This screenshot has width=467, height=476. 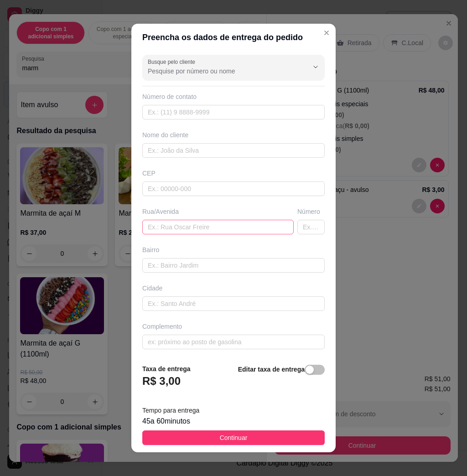 I want to click on div: Nome do cliente, so click(x=234, y=135).